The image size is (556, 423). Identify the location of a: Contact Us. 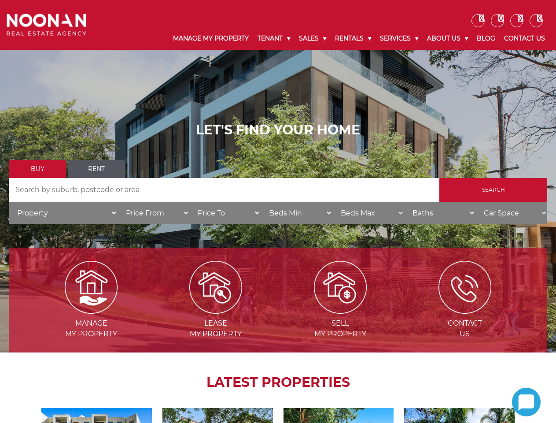
(524, 38).